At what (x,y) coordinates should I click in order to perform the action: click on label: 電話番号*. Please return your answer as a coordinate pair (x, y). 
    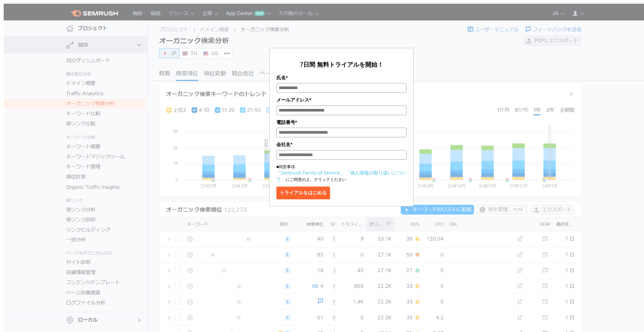
    Looking at the image, I should click on (342, 122).